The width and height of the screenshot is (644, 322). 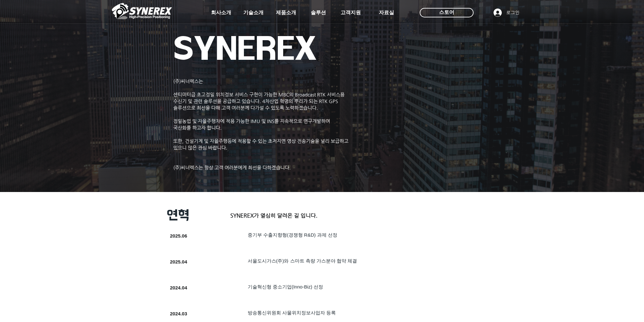 I want to click on button: 로그인, so click(x=507, y=12).